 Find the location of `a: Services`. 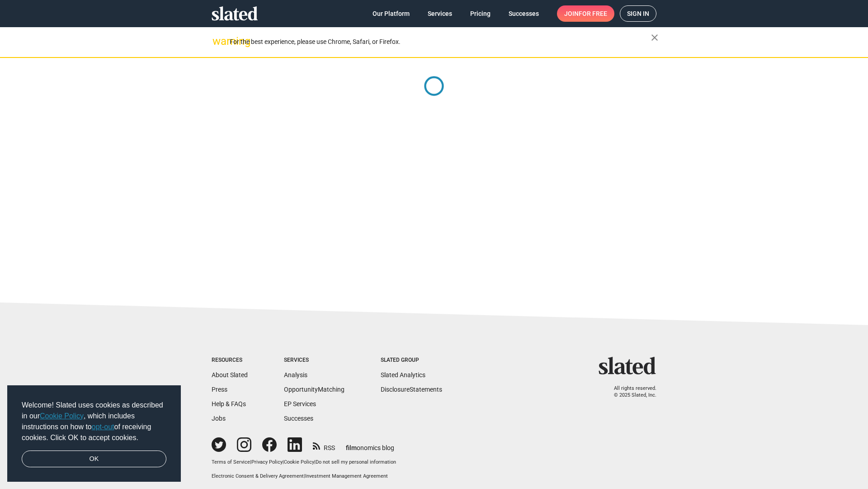

a: Services is located at coordinates (440, 13).